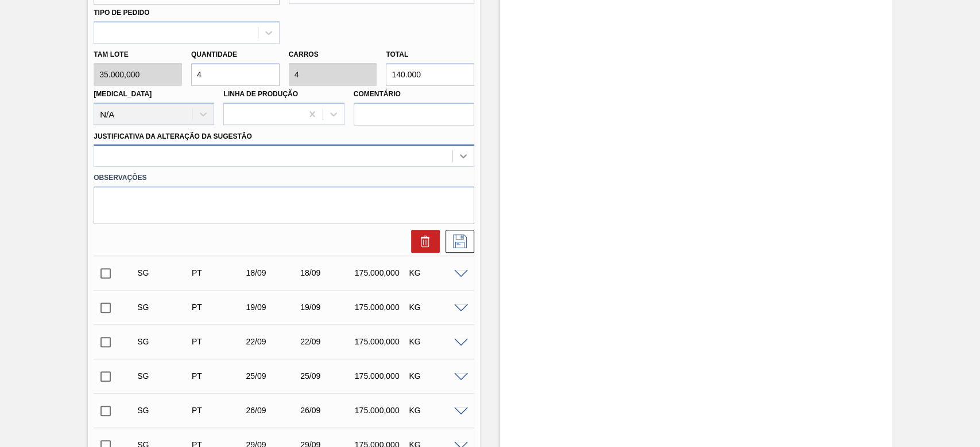  Describe the element at coordinates (304, 55) in the screenshot. I see `label: Carros` at that location.